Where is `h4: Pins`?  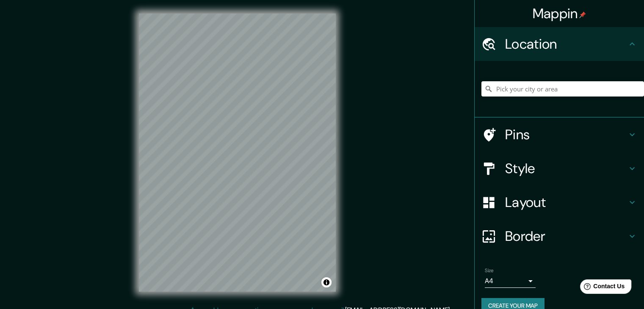
h4: Pins is located at coordinates (566, 135).